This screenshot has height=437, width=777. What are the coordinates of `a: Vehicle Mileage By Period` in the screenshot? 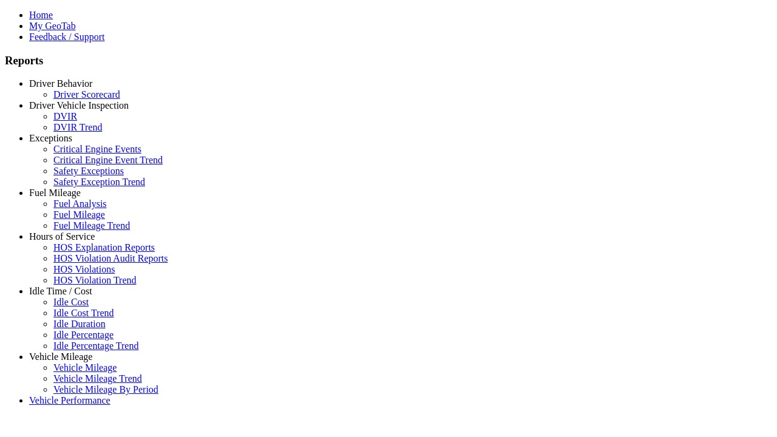 It's located at (106, 389).